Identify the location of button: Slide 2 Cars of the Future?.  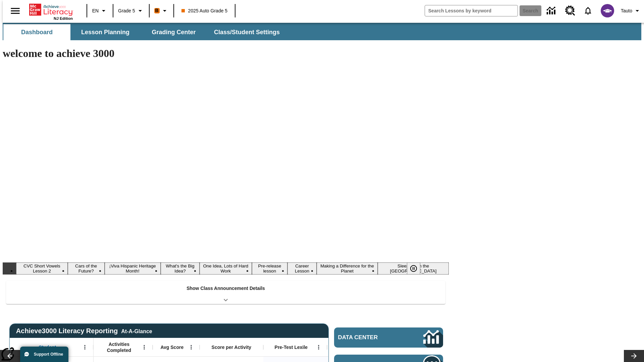
(86, 269).